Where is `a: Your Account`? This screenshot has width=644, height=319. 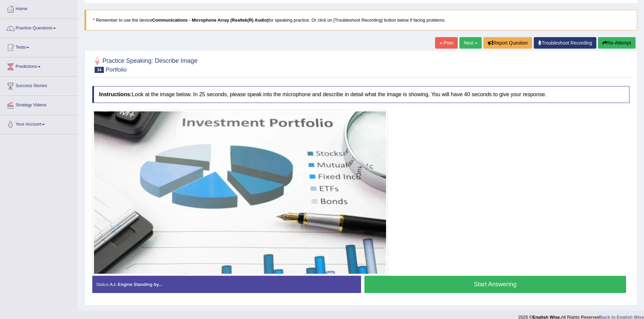
a: Your Account is located at coordinates (39, 124).